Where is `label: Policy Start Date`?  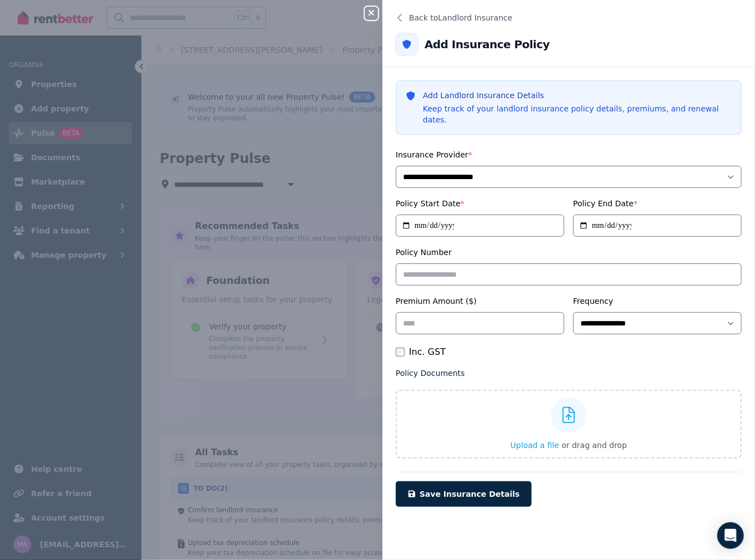 label: Policy Start Date is located at coordinates (430, 203).